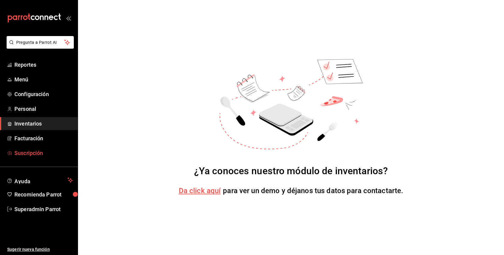 The width and height of the screenshot is (504, 255). I want to click on span: Ayuda, so click(40, 180).